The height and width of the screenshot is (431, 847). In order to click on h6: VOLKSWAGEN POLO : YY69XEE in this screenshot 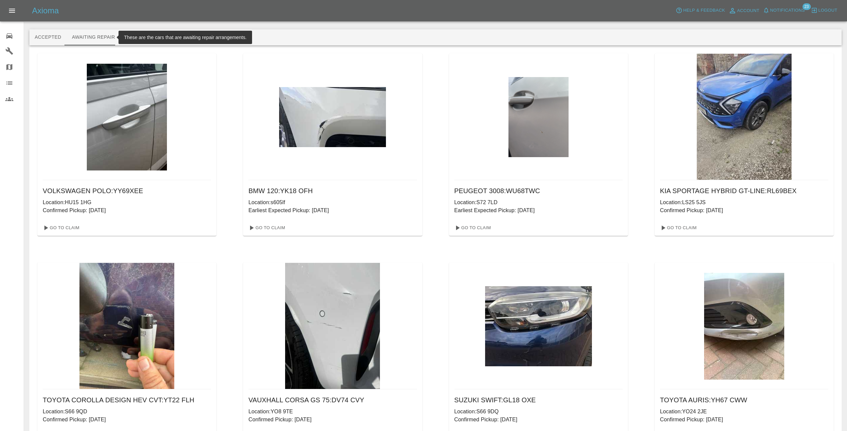, I will do `click(127, 191)`.